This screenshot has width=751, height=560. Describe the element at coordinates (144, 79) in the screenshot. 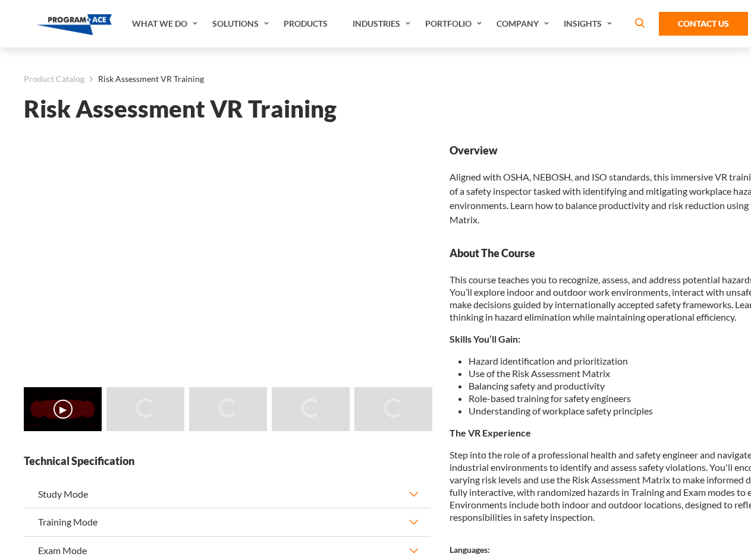

I see `li: Risk Assessment VR Training` at that location.